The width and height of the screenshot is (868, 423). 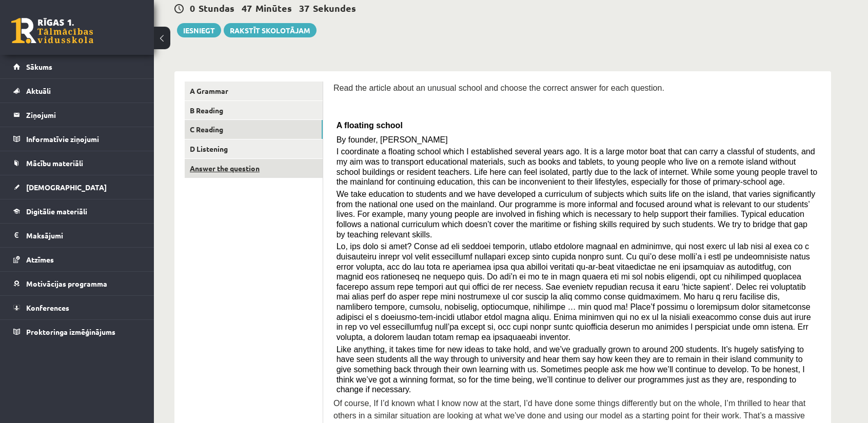 What do you see at coordinates (253, 129) in the screenshot?
I see `a: C Reading` at bounding box center [253, 129].